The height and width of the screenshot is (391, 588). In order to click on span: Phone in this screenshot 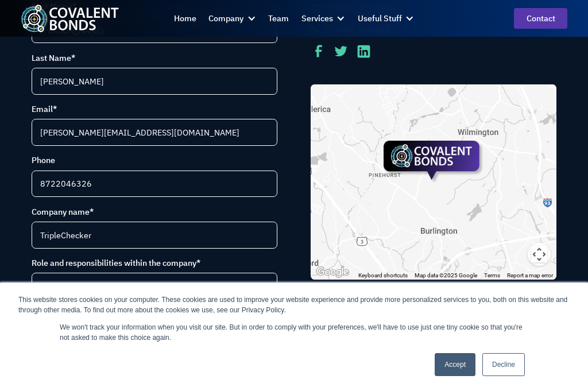, I will do `click(43, 160)`.